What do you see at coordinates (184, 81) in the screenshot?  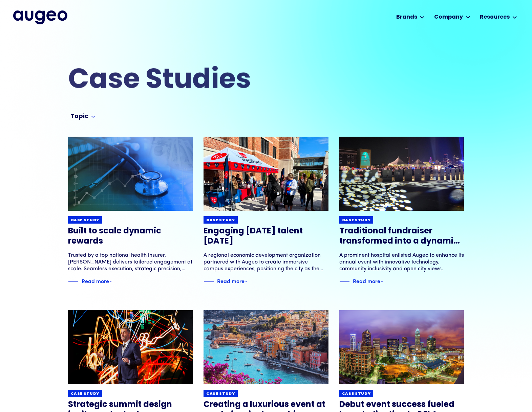 I see `h2: Case Studies` at bounding box center [184, 81].